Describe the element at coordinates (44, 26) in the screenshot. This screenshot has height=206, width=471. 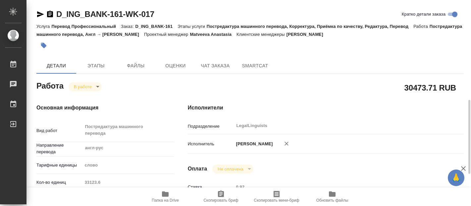
I see `p: Услуга` at that location.